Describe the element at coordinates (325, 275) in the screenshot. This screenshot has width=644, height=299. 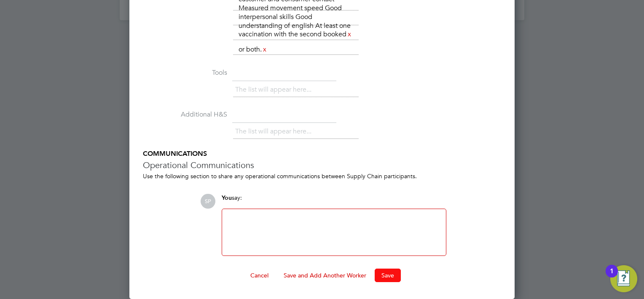
I see `button: Save and Add Another Worker` at that location.